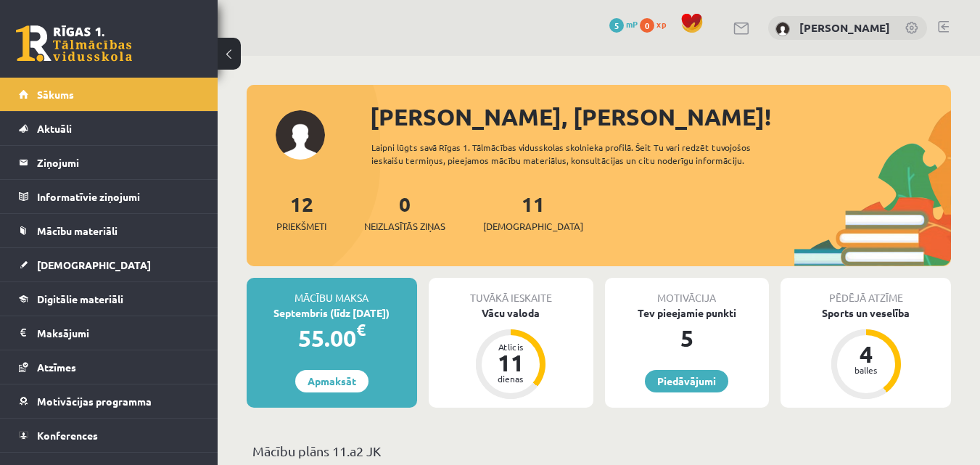  Describe the element at coordinates (866, 291) in the screenshot. I see `div: Pēdējā atzīme` at that location.